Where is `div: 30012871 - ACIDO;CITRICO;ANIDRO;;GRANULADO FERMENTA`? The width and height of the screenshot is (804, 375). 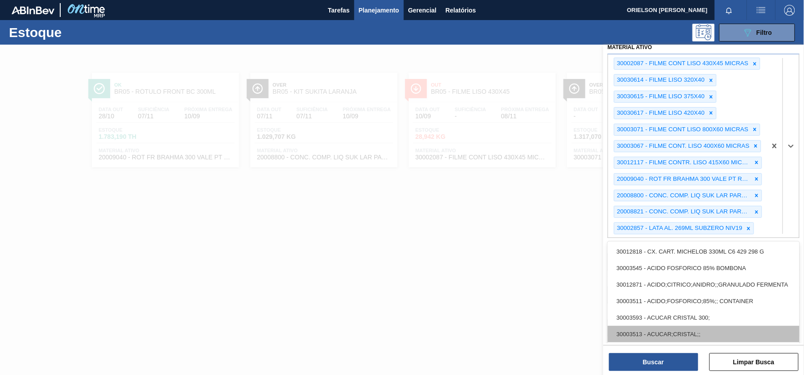 div: 30012871 - ACIDO;CITRICO;ANIDRO;;GRANULADO FERMENTA is located at coordinates (704, 284).